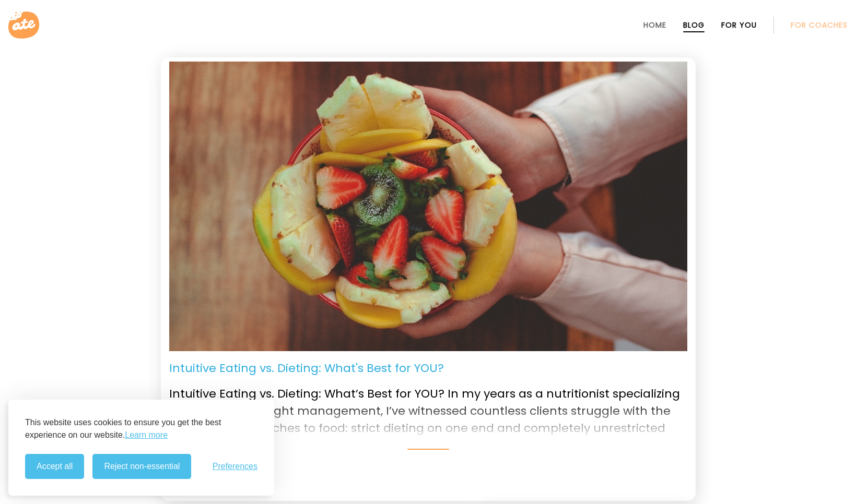  I want to click on span: Preferences, so click(235, 466).